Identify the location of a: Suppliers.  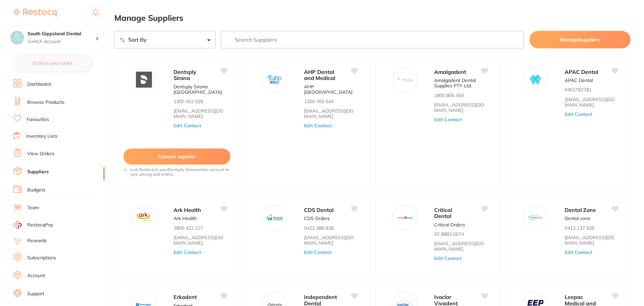
(38, 172).